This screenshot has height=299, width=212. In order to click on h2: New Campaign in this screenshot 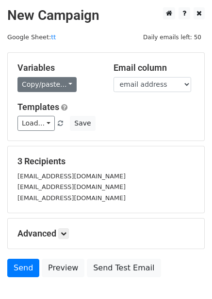, I will do `click(106, 15)`.